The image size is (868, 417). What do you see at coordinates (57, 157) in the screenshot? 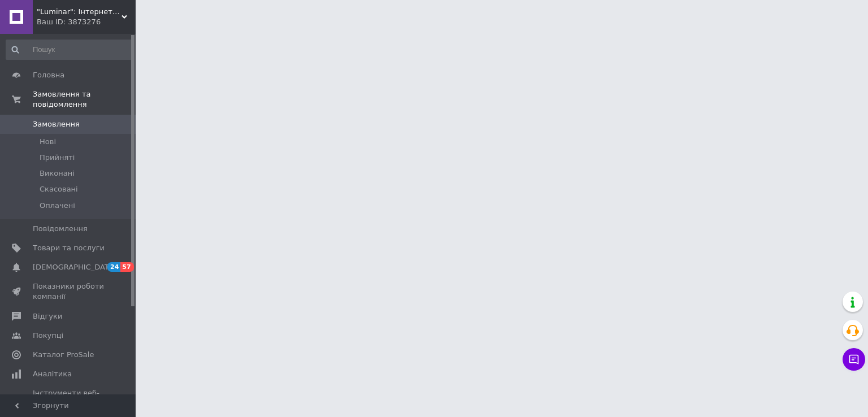
I see `span: Прийняті` at bounding box center [57, 157].